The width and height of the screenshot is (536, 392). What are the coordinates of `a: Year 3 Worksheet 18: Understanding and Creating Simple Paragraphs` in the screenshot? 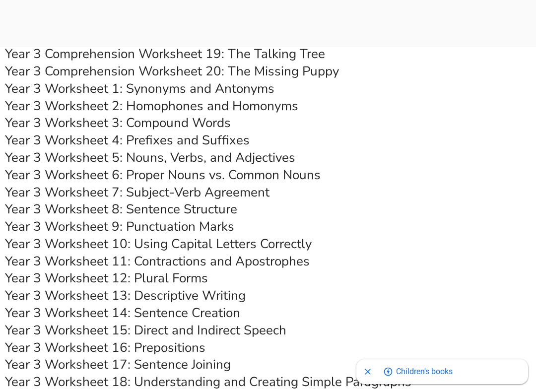 It's located at (208, 381).